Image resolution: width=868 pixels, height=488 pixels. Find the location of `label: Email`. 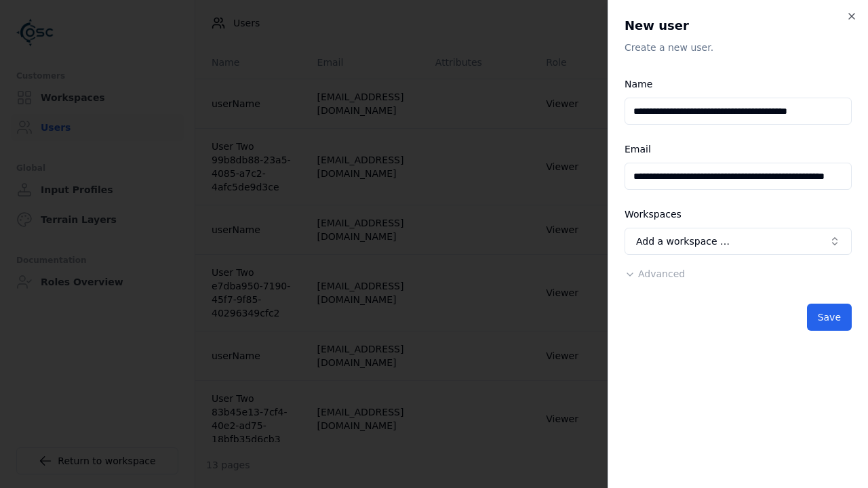

label: Email is located at coordinates (638, 149).